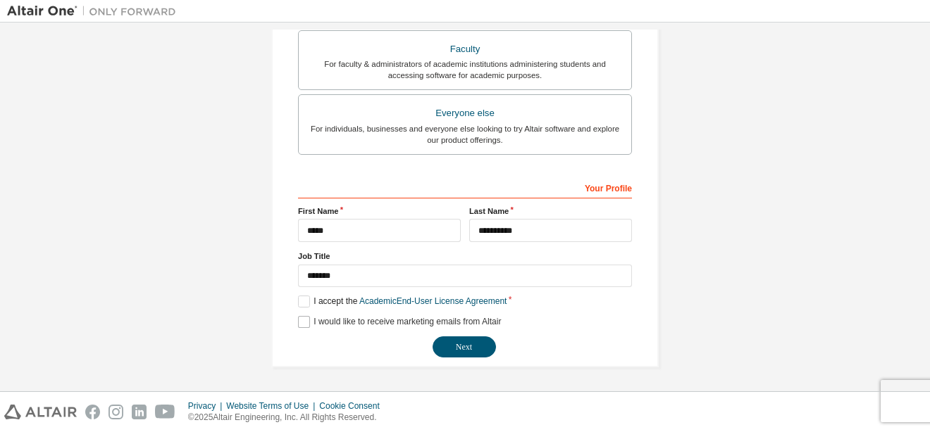 Image resolution: width=930 pixels, height=432 pixels. I want to click on img: altair_logo.svg, so click(40, 412).